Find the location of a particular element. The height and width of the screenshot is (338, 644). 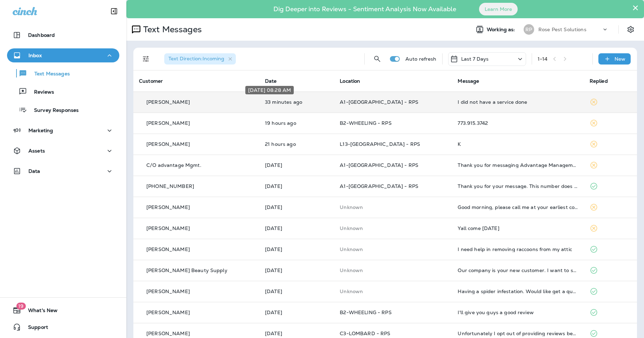

div: 1 - 14 is located at coordinates (543, 59).